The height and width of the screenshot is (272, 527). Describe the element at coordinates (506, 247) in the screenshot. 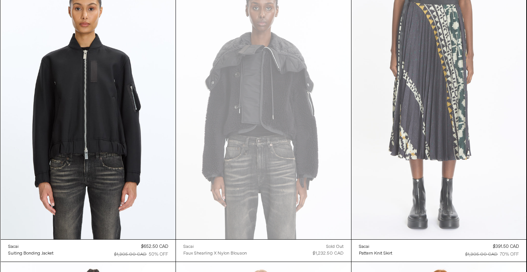

I see `div: $391.50 CAD` at that location.